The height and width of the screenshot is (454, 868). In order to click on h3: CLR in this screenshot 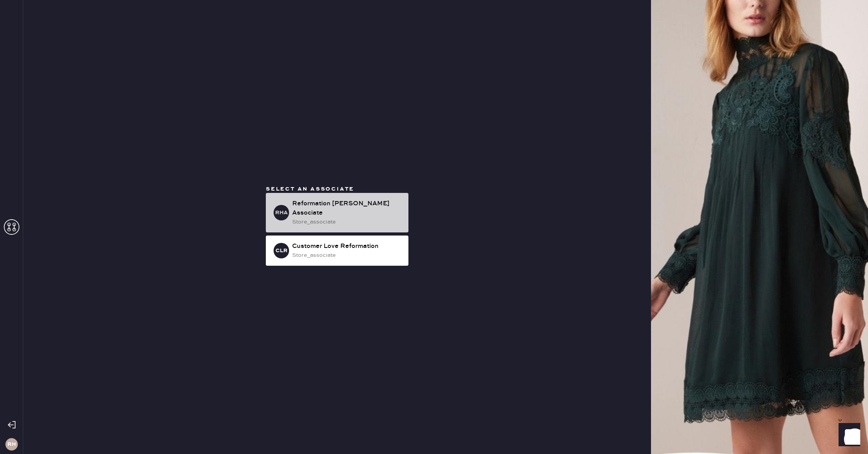, I will do `click(281, 251)`.